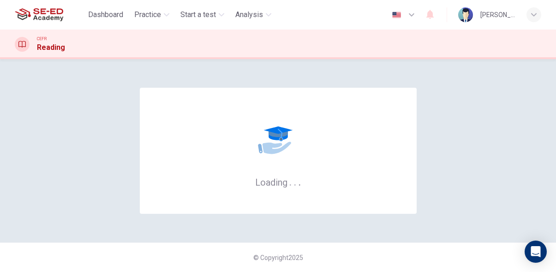  I want to click on img: Profile picture, so click(465, 15).